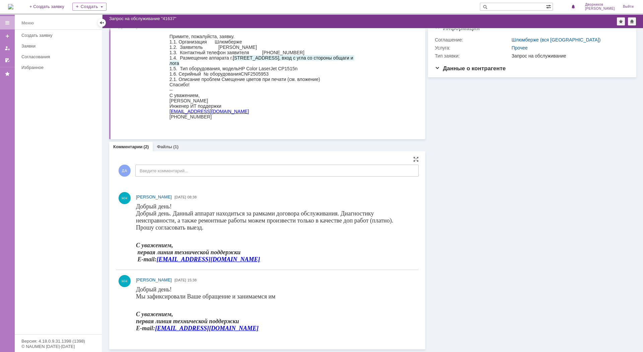 This screenshot has width=643, height=352. What do you see at coordinates (7, 60) in the screenshot?
I see `a: Мои согласования` at bounding box center [7, 60].